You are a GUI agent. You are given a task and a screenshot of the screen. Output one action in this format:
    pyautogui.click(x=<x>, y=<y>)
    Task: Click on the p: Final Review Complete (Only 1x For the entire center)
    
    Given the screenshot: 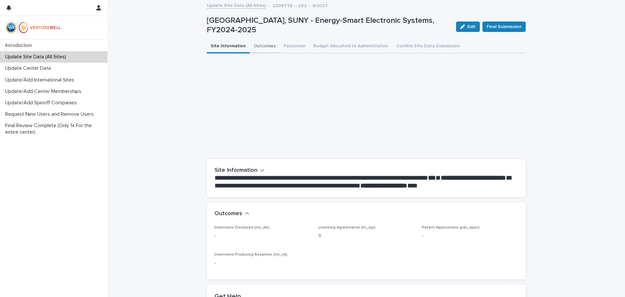 What is the action you would take?
    pyautogui.click(x=55, y=129)
    